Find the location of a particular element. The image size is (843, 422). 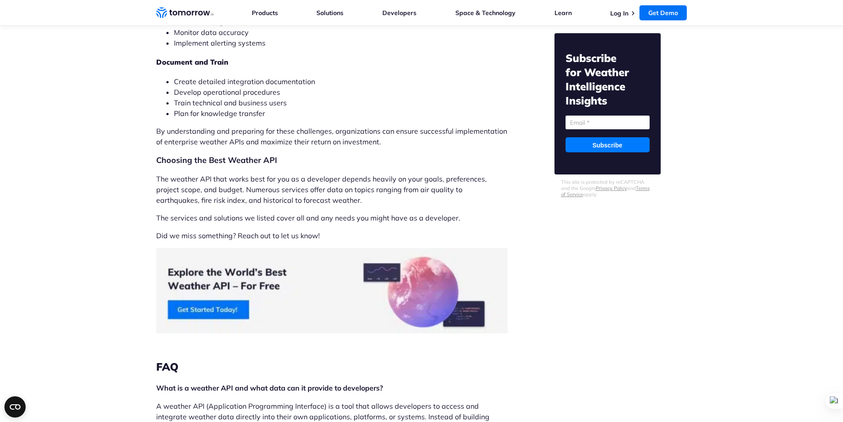

strong: Choosing the Best Weather API is located at coordinates (216, 160).